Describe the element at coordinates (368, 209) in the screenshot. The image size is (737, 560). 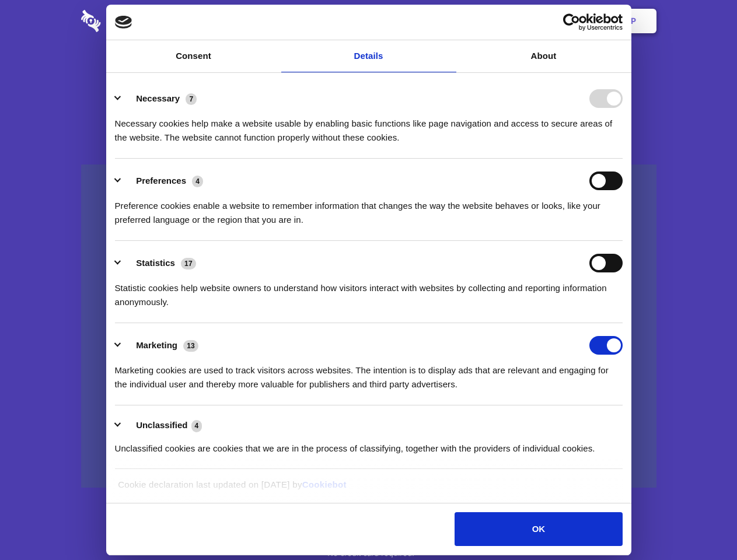
I see `div: Preference cookies enable a website to remember information that changes the way the website beha...` at that location.